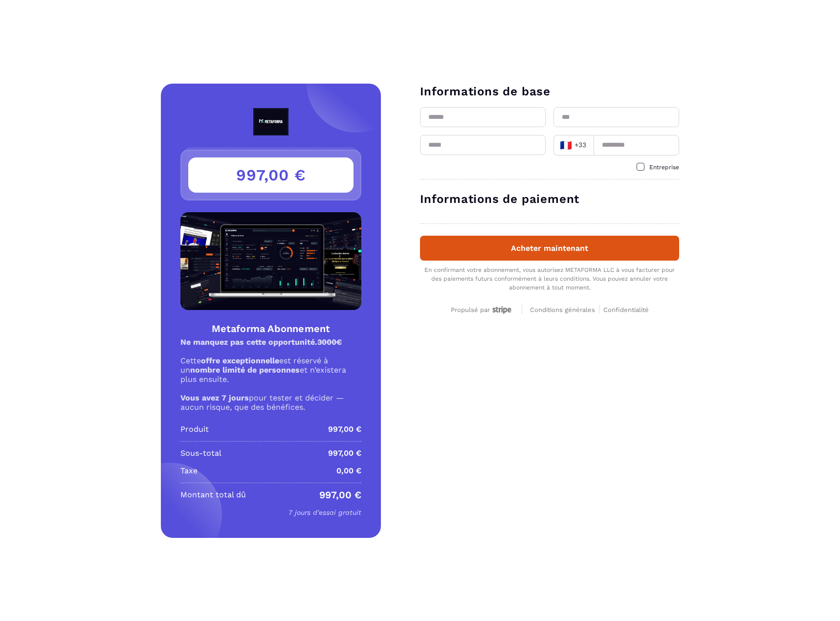  Describe the element at coordinates (194, 429) in the screenshot. I see `p: Produit` at that location.